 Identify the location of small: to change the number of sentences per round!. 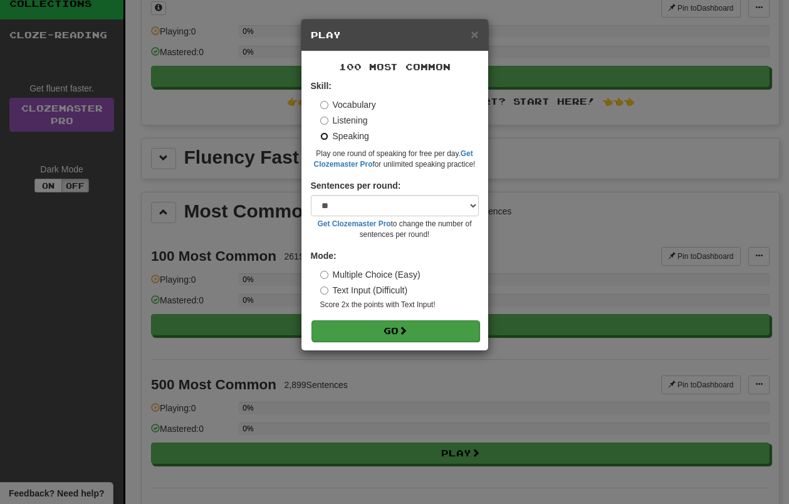
(395, 229).